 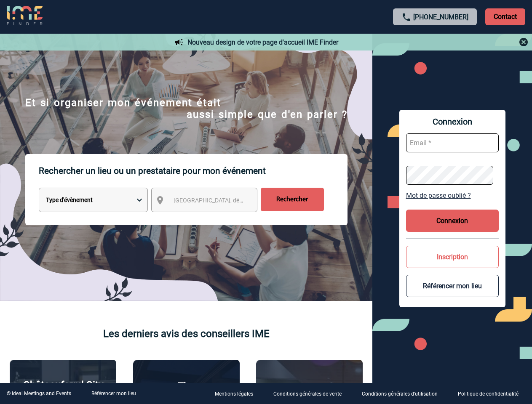 What do you see at coordinates (234, 394) in the screenshot?
I see `p: Mentions légales` at bounding box center [234, 394].